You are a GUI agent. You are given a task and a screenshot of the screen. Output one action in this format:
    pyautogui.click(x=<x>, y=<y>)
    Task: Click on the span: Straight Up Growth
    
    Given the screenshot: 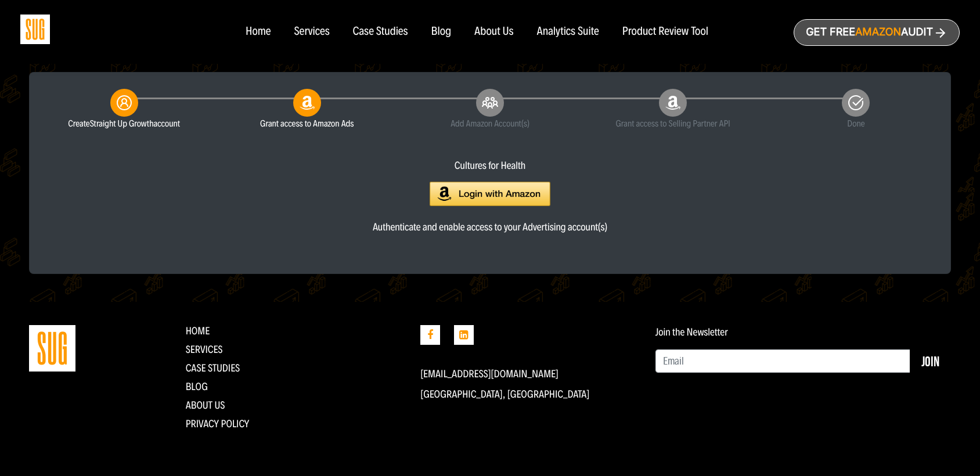 What is the action you would take?
    pyautogui.click(x=122, y=123)
    